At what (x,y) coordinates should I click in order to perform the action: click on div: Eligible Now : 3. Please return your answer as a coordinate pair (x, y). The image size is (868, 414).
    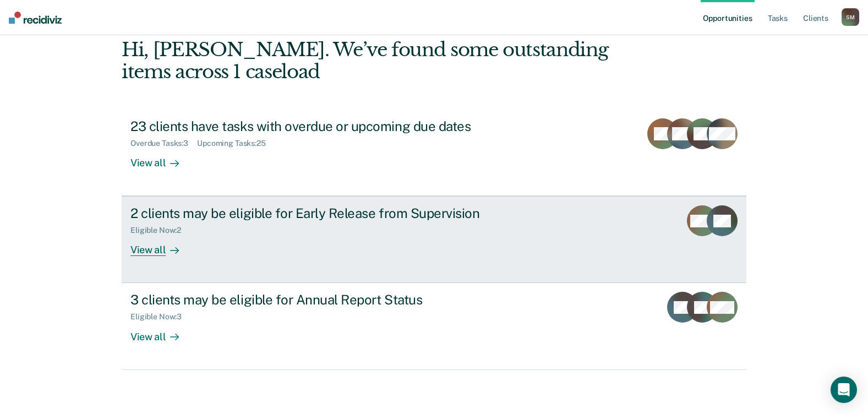
    Looking at the image, I should click on (160, 317).